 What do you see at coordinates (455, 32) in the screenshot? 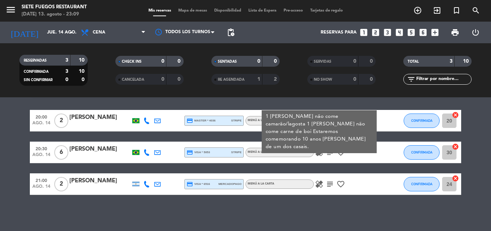
I see `span: print` at bounding box center [455, 32].